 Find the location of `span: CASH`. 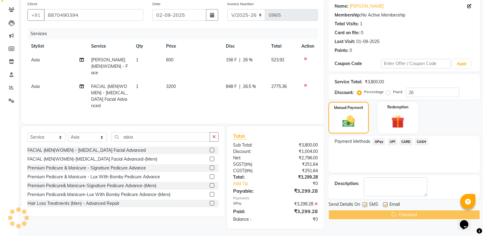

span: CASH is located at coordinates (422, 141).